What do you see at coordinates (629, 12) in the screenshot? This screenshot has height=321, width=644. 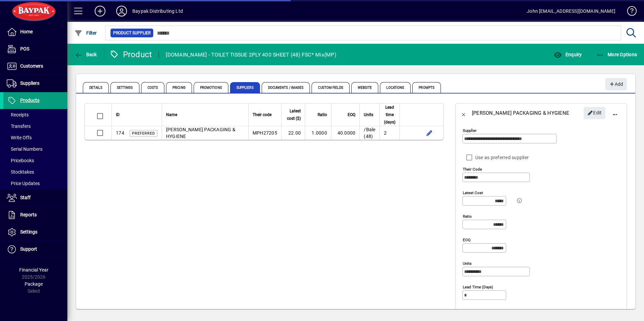 I see `a: Knowledge Base` at bounding box center [629, 12].